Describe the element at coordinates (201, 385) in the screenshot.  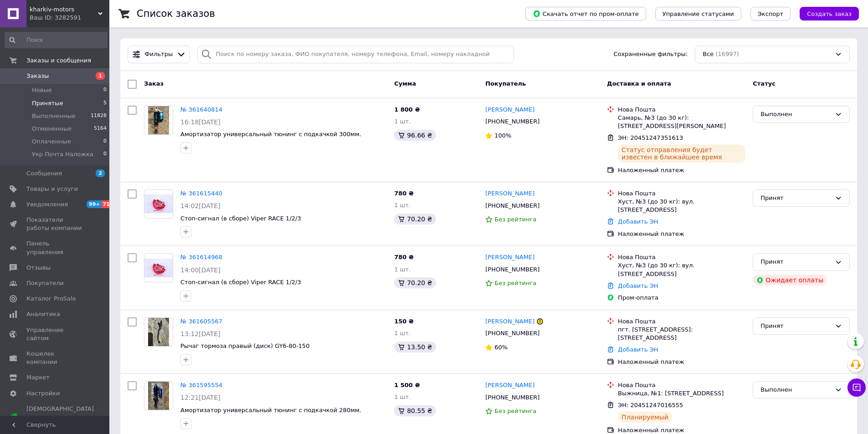
I see `a: № 361595554` at that location.